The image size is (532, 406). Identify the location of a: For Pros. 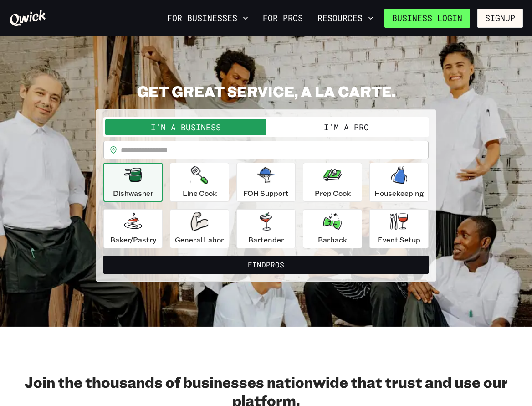
(283, 18).